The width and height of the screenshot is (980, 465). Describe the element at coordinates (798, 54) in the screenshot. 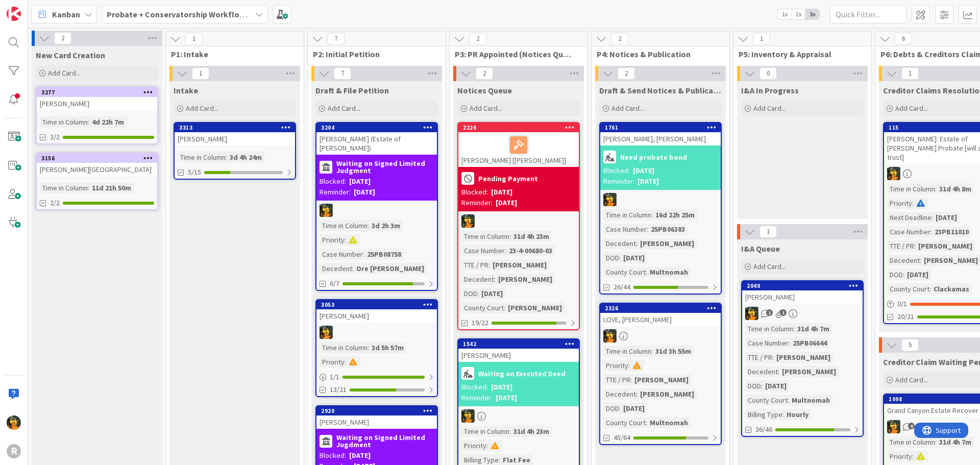

I see `span: P5: Inventory & Appraisal` at that location.